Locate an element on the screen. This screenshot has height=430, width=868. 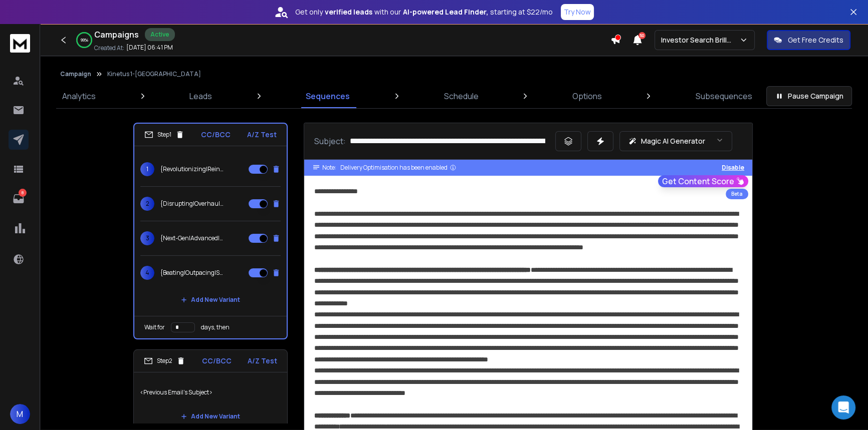
p: Created At: is located at coordinates (109, 48).